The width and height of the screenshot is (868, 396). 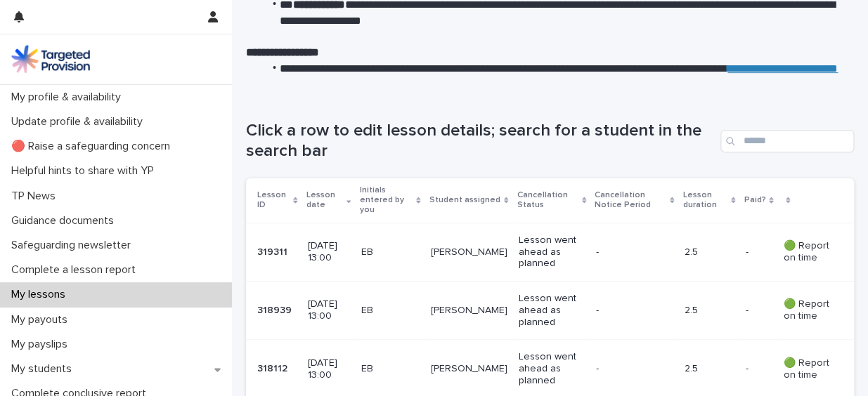 What do you see at coordinates (74, 245) in the screenshot?
I see `p: Safeguarding newsletter` at bounding box center [74, 245].